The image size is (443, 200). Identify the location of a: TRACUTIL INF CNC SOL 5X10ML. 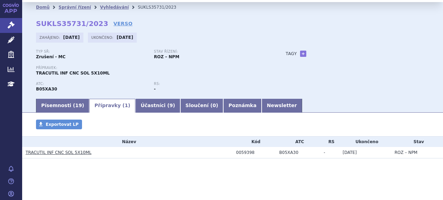
(59, 152).